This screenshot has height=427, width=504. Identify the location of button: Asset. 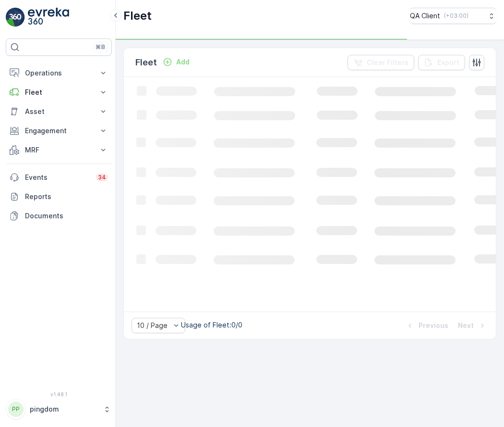
(59, 112).